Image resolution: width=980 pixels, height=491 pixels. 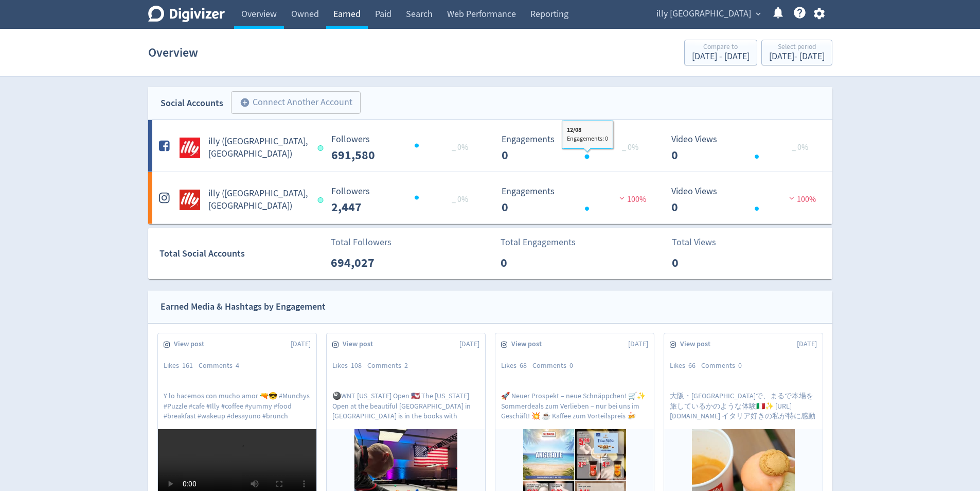 What do you see at coordinates (797, 48) in the screenshot?
I see `div: Select period` at bounding box center [797, 48].